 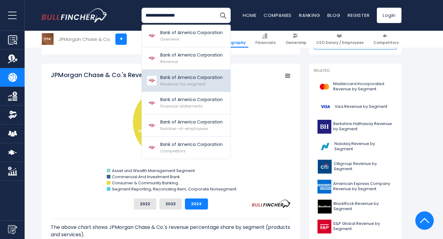 What do you see at coordinates (355, 107) in the screenshot?
I see `a: Visa Revenue by Segment` at bounding box center [355, 107].